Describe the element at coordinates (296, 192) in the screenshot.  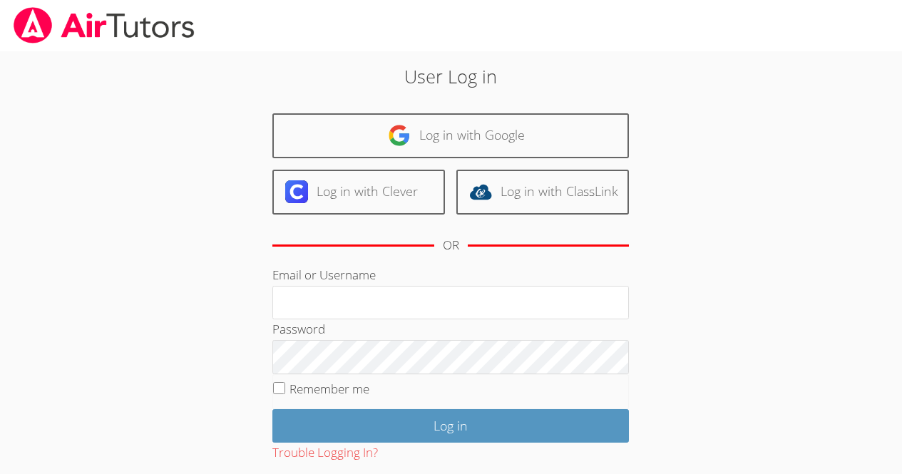
I see `img: clever-logo-6eab21bc6e7a338710f1a6ff85c0baf02591cd810cc4098c63d3a4b26e2feb20.svg` at that location.